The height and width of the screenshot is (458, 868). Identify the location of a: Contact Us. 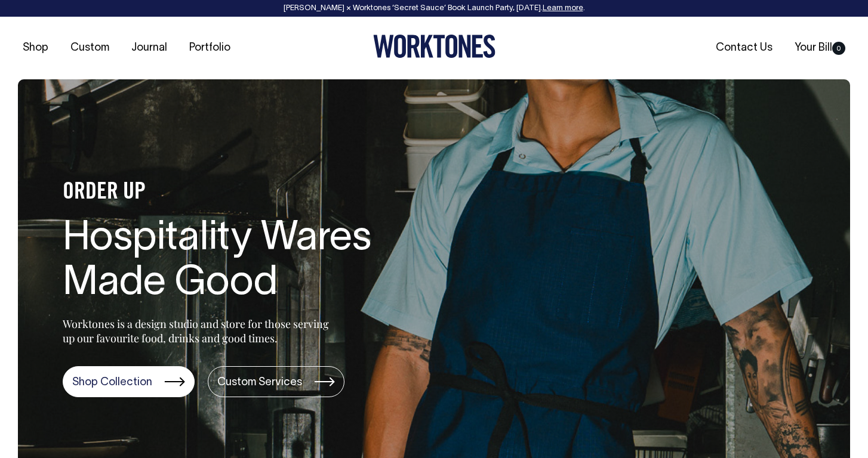
(744, 48).